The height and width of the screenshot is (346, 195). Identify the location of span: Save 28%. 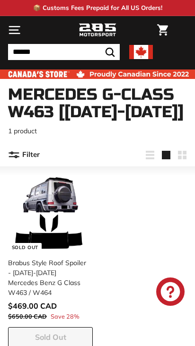
(65, 316).